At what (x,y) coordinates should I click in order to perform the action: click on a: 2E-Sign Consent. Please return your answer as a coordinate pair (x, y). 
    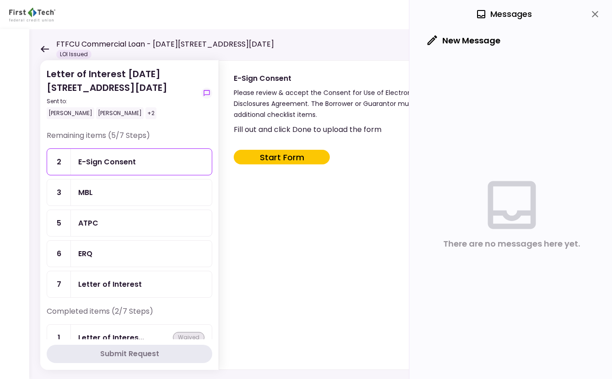
    Looking at the image, I should click on (129, 162).